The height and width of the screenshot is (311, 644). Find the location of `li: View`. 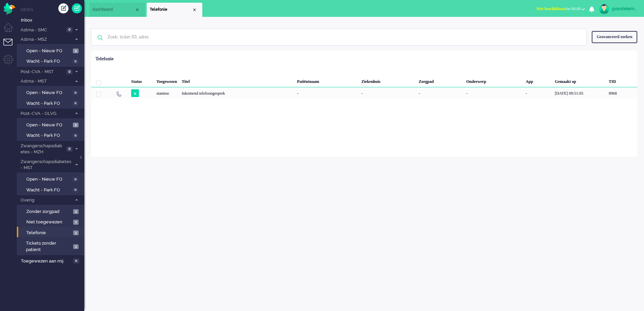

li: View is located at coordinates (174, 10).